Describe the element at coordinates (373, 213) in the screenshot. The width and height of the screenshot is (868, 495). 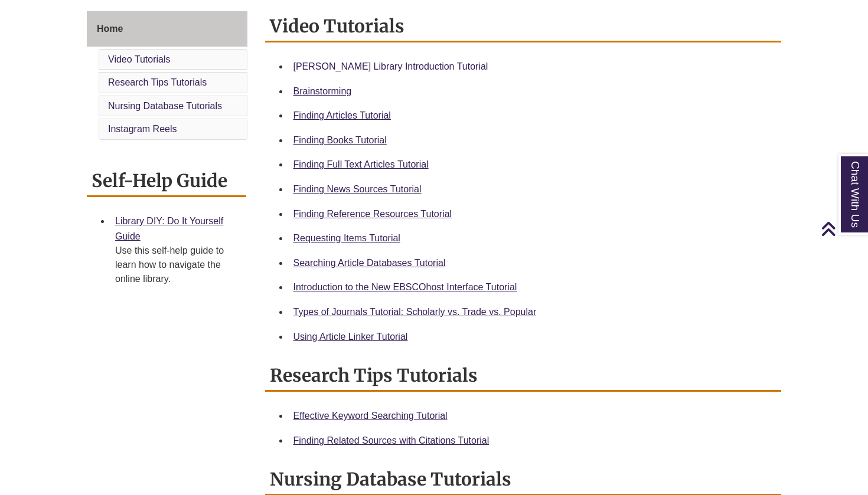
I see `a: Finding Reference Resources Tutorial` at that location.